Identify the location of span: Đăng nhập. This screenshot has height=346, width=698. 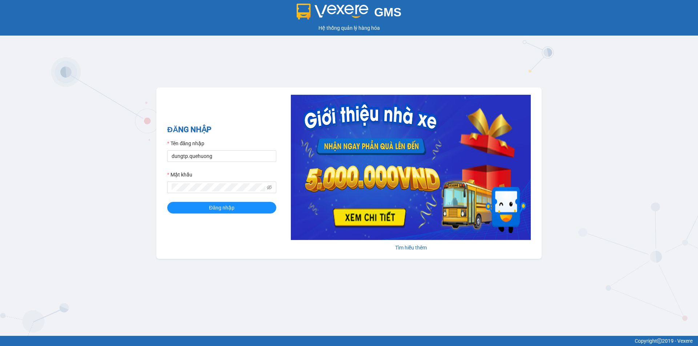
(222, 208).